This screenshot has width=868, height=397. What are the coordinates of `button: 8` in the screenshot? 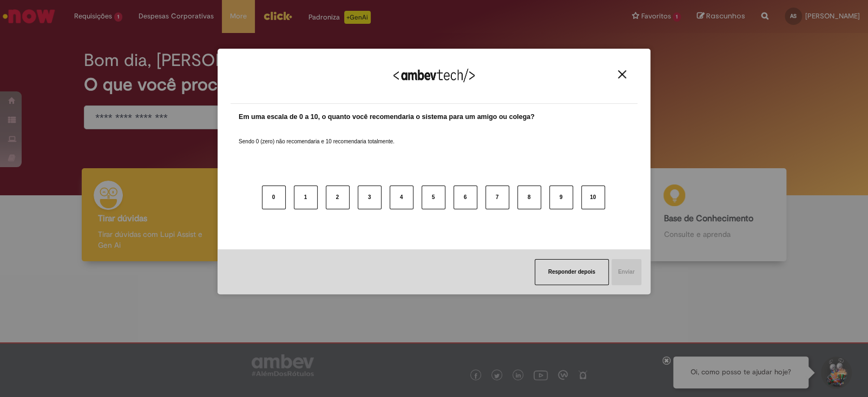 It's located at (529, 197).